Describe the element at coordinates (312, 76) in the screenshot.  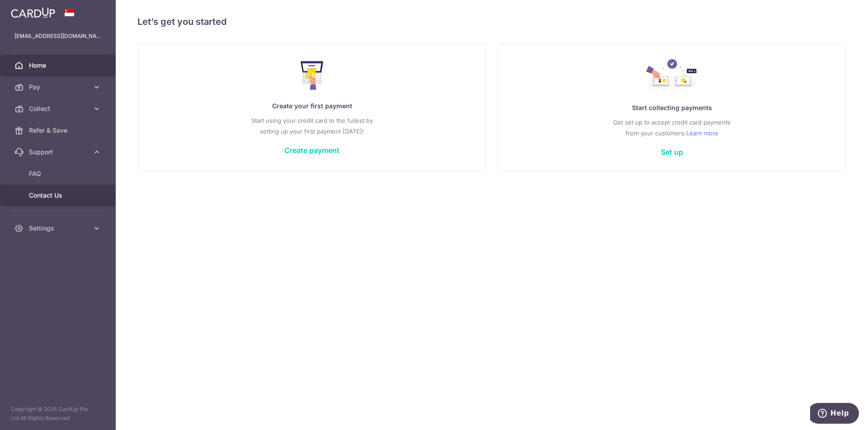
I see `img: Make Payment` at that location.